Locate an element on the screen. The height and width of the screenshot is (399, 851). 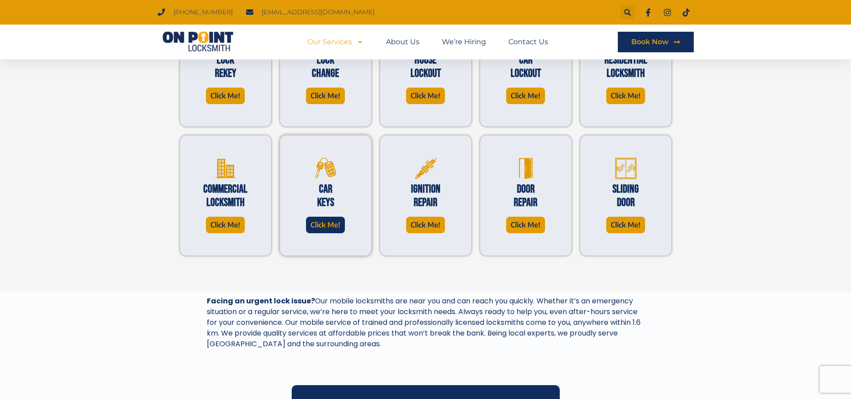
h2: IGNITION REPAIR is located at coordinates (426, 196).